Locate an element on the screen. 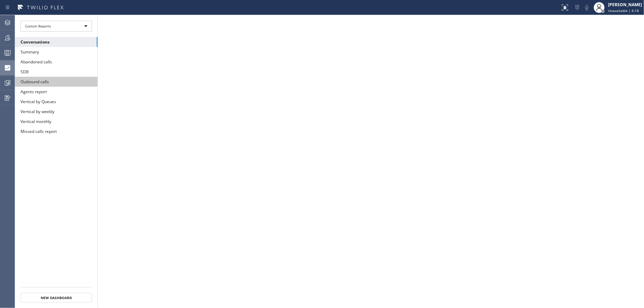 This screenshot has width=644, height=308. button: Conversations is located at coordinates (56, 42).